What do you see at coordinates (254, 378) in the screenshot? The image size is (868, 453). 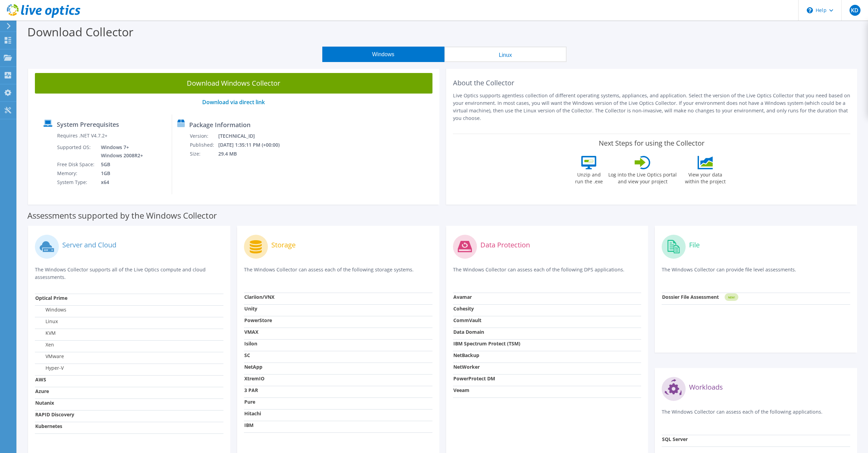 I see `strong: XtremIO` at bounding box center [254, 378].